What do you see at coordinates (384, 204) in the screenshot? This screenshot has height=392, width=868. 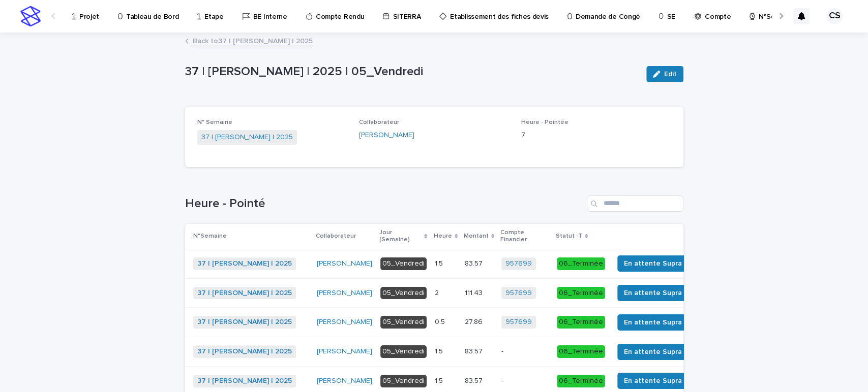 I see `h1: Heure - Pointé` at bounding box center [384, 204].